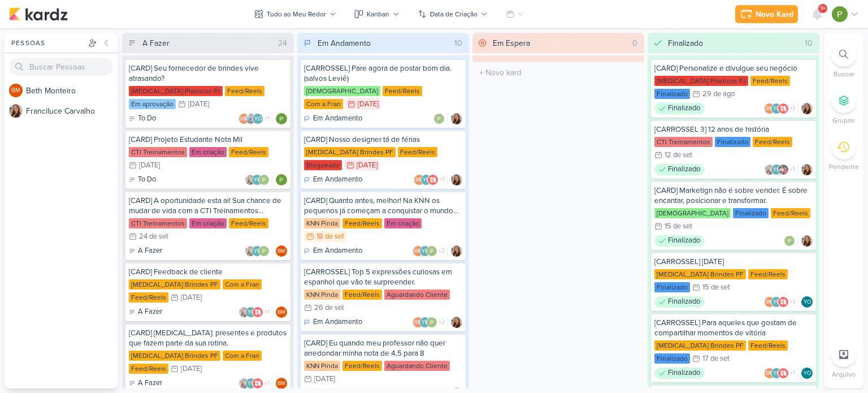 This screenshot has width=868, height=393. Describe the element at coordinates (417, 295) in the screenshot. I see `div: Aguardando Cliente` at that location.